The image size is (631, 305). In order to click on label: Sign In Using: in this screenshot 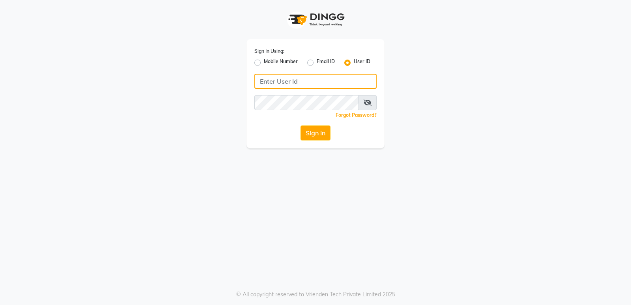, I will do `click(269, 51)`.